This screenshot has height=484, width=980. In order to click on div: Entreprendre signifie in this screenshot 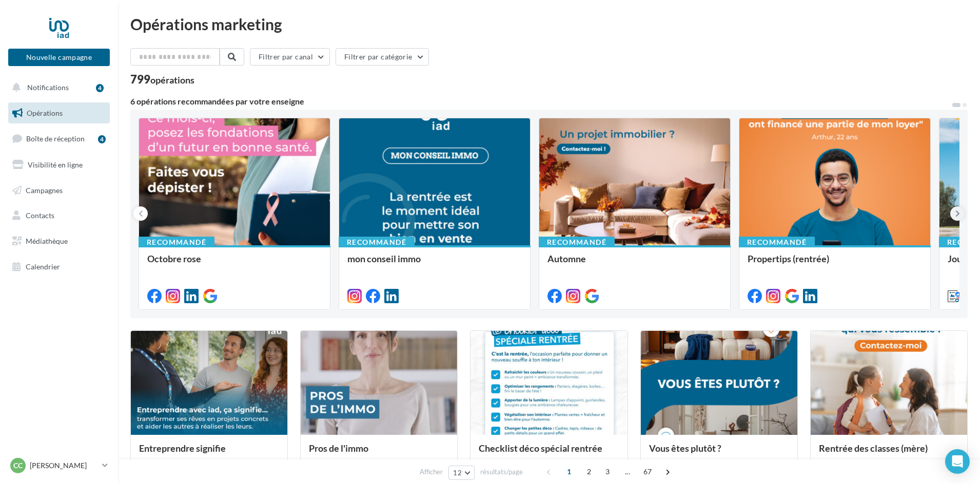, I will do `click(209, 453)`.